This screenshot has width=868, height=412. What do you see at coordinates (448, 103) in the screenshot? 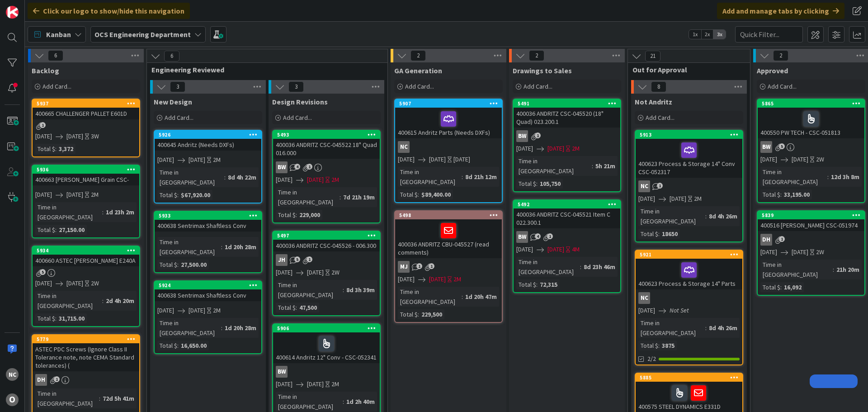
I see `div: 5907` at bounding box center [448, 103].